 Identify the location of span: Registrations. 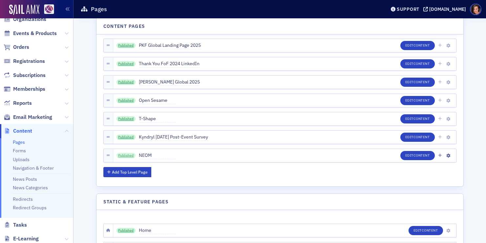
(29, 61).